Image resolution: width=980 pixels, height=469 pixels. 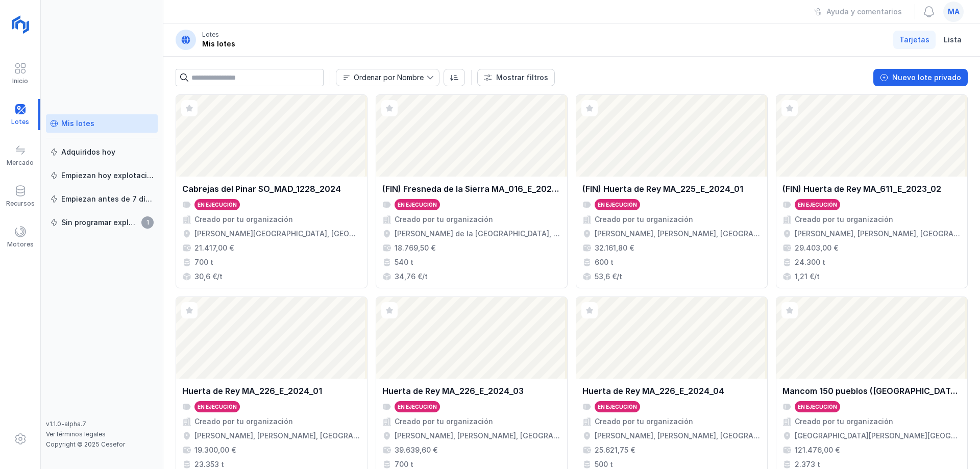 I want to click on a: Tarjetas, so click(x=914, y=40).